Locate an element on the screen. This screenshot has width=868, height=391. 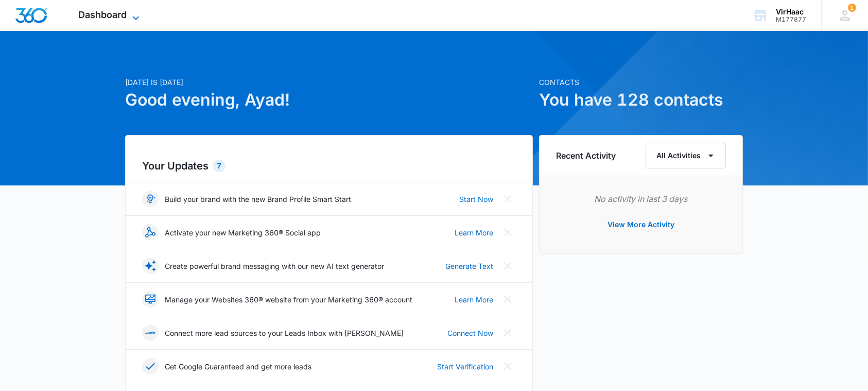
div: notifications count is located at coordinates (852, 7).